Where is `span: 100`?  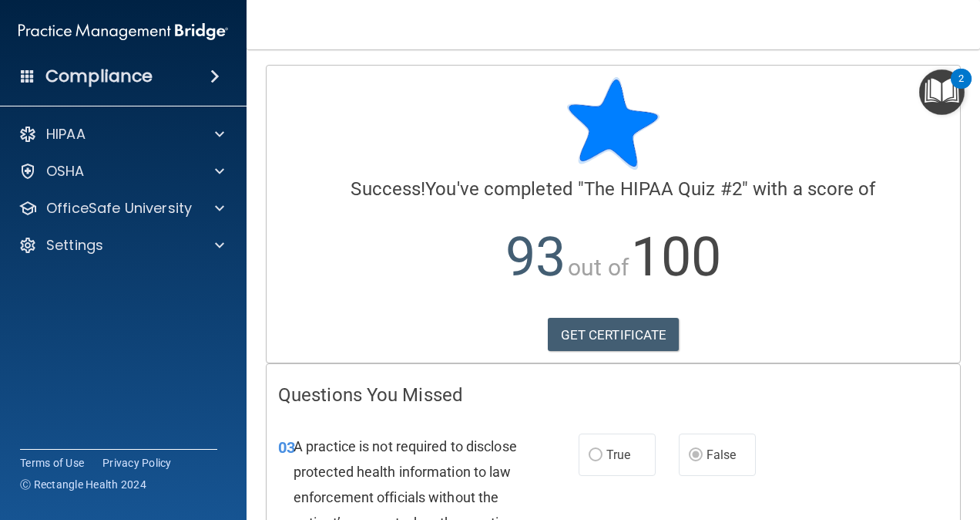 span: 100 is located at coordinates (676, 257).